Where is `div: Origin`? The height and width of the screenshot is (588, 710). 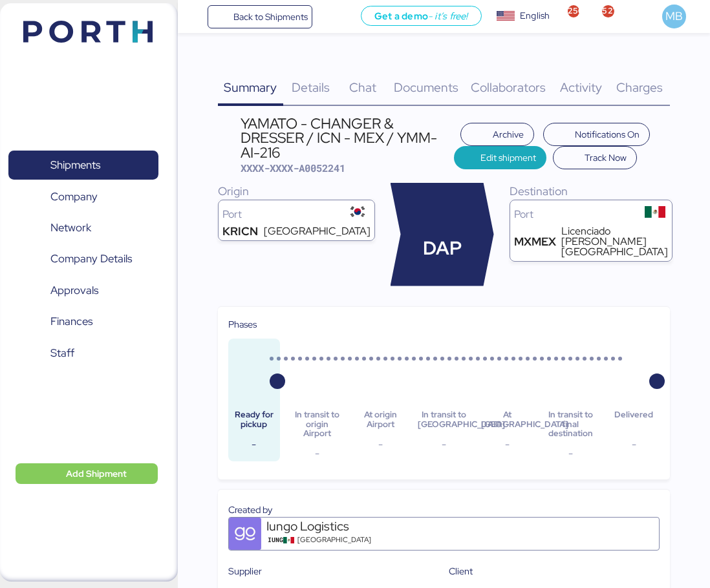 div: Origin is located at coordinates (296, 191).